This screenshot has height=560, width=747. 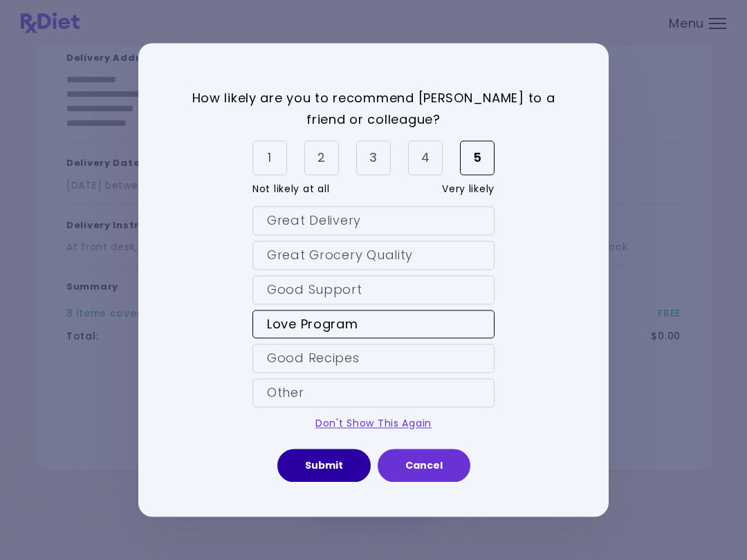 What do you see at coordinates (374, 221) in the screenshot?
I see `div: Great Delivery` at bounding box center [374, 221].